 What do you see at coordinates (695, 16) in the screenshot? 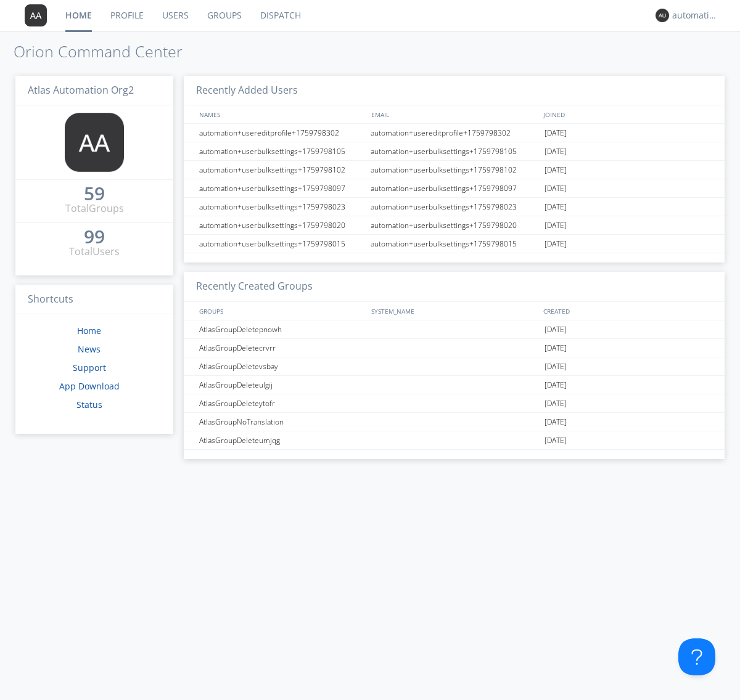
I see `div: automation+atlas+spanish0002+org2` at bounding box center [695, 16].